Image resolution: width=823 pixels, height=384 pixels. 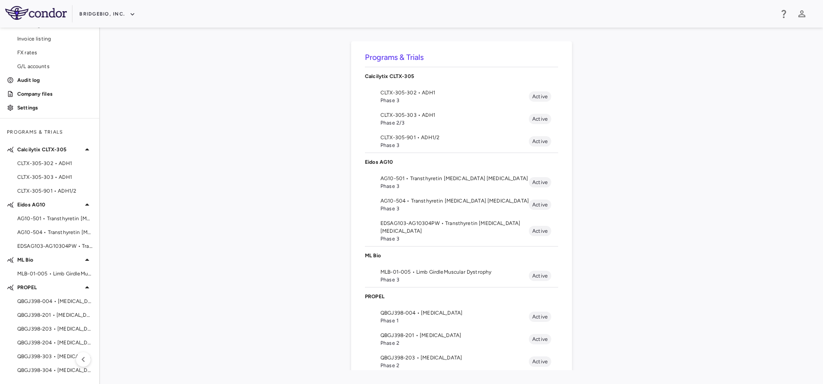 I want to click on span: Phase 2/3, so click(x=455, y=123).